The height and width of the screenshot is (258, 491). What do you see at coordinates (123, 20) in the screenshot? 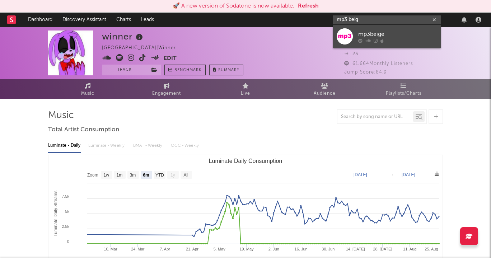
I see `a: Charts` at bounding box center [123, 20].